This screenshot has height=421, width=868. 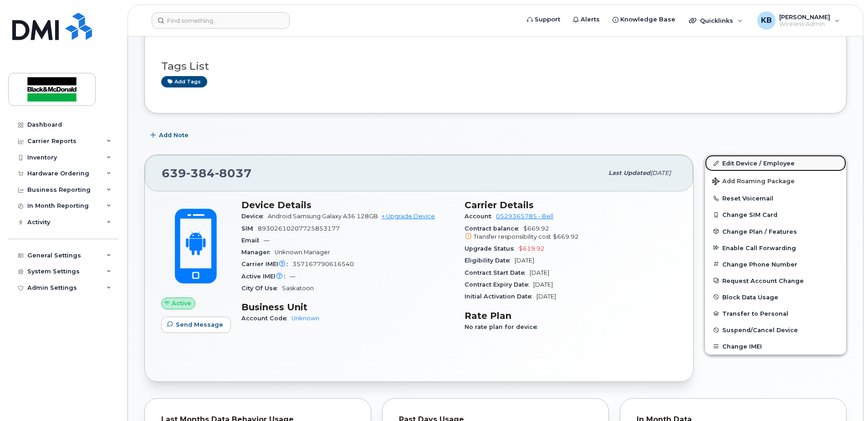 What do you see at coordinates (305, 318) in the screenshot?
I see `a: Unknown` at bounding box center [305, 318].